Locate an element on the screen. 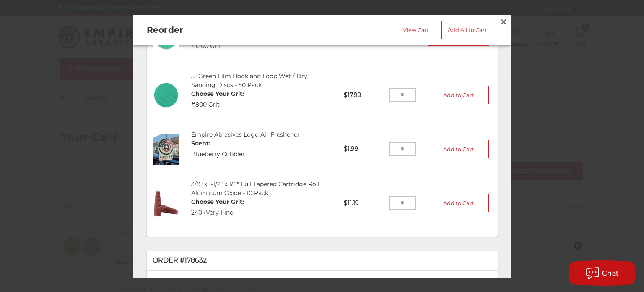 This screenshot has width=644, height=292. button: Chat is located at coordinates (602, 273).